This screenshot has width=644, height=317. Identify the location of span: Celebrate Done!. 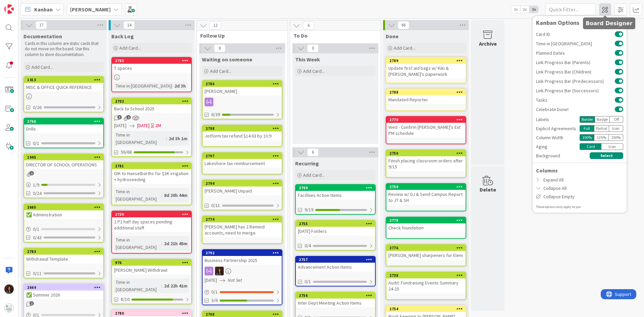
(575, 109).